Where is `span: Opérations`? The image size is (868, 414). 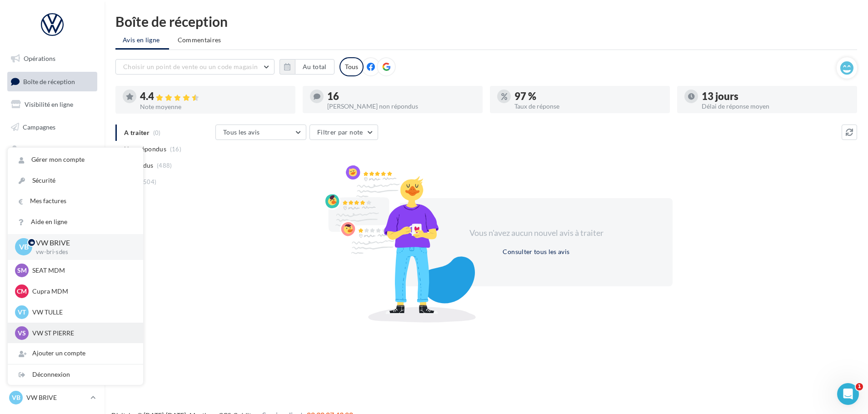
span: Opérations is located at coordinates (39, 58).